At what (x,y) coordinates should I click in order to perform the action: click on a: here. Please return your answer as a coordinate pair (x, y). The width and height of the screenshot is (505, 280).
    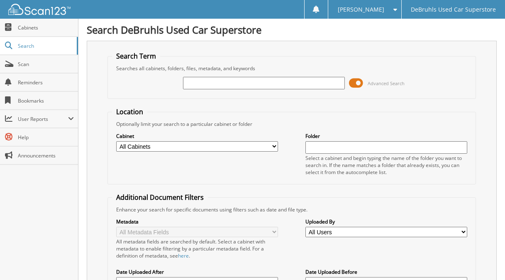
    Looking at the image, I should click on (183, 255).